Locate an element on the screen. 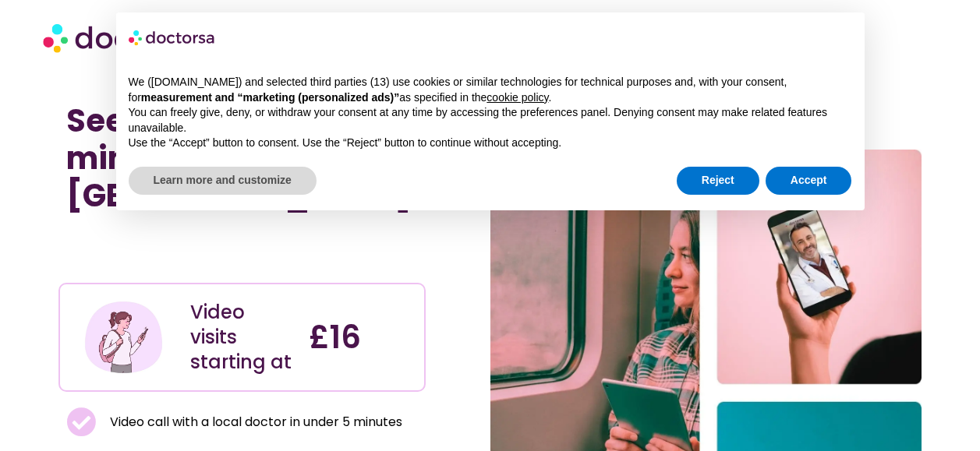 The image size is (980, 451). p: Use the “Accept” button to consent. Use the “Reject” button to continue without accepting. is located at coordinates (490, 143).